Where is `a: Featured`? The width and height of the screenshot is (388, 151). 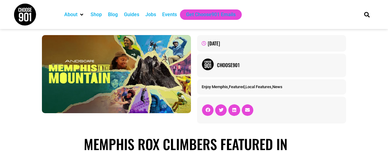 a: Featured is located at coordinates (237, 87).